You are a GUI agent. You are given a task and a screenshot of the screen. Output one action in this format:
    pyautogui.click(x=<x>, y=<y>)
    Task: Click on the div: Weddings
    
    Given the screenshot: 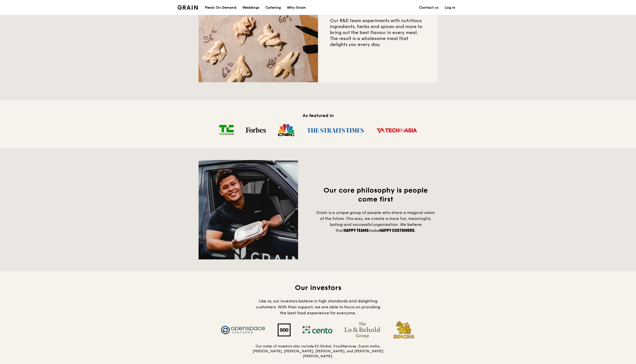 What is the action you would take?
    pyautogui.click(x=251, y=8)
    